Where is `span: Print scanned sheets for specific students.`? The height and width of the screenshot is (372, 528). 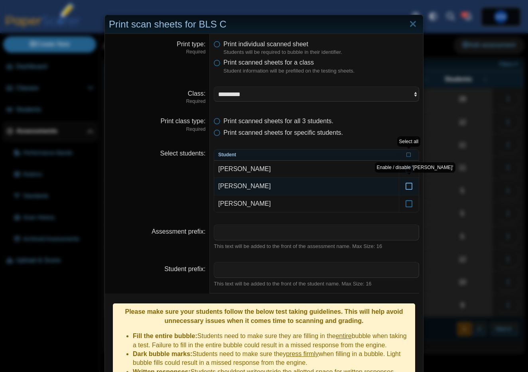 span: Print scanned sheets for specific students. is located at coordinates (283, 132).